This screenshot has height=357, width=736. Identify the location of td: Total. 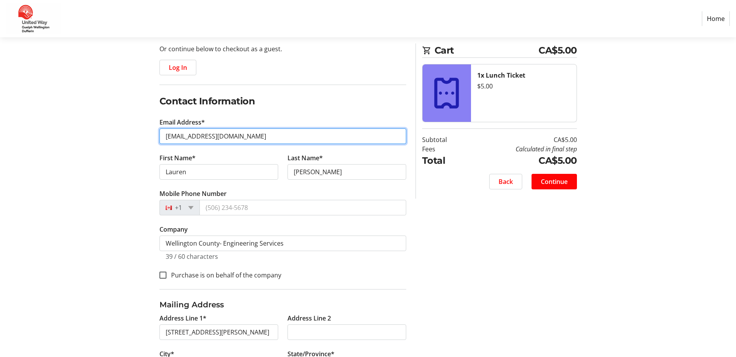
(444, 161).